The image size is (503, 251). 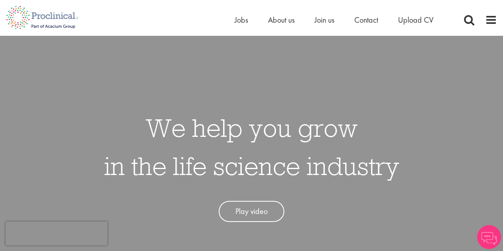 What do you see at coordinates (325, 20) in the screenshot?
I see `span: Join us` at bounding box center [325, 20].